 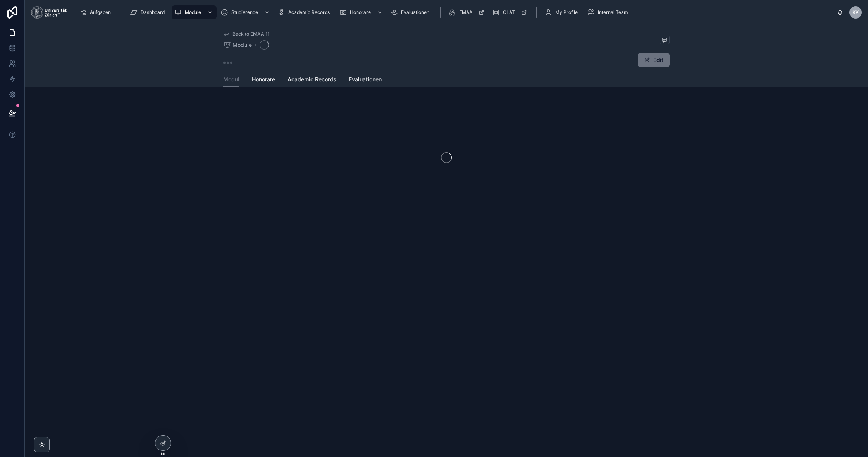 I want to click on span: Back to EMAA 11, so click(x=251, y=34).